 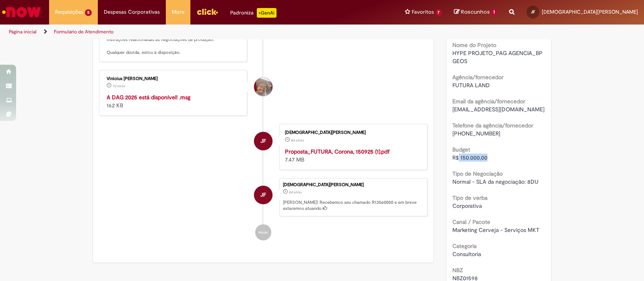 I want to click on span: Consultoria, so click(x=466, y=255).